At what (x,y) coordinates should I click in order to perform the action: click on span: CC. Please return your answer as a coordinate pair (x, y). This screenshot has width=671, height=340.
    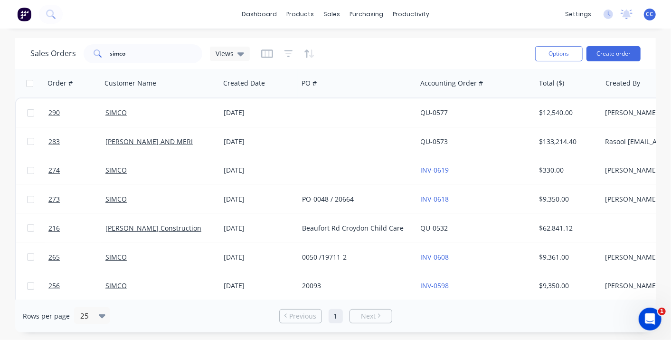
    Looking at the image, I should click on (650, 14).